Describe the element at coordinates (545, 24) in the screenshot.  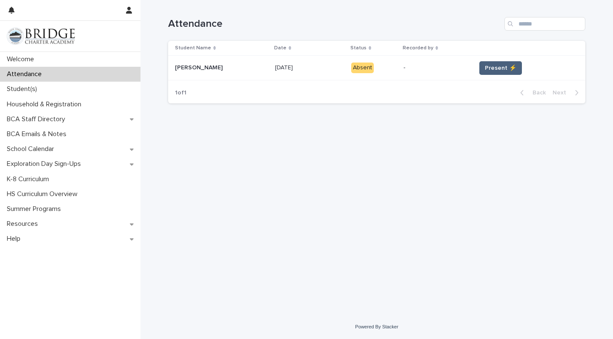
I see `input: Search` at that location.